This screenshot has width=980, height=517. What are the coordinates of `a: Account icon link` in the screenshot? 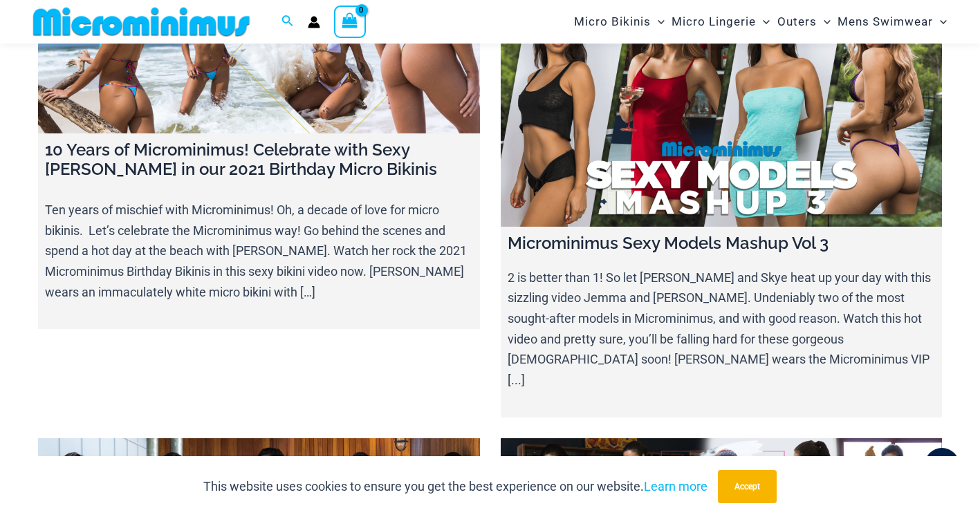 It's located at (314, 22).